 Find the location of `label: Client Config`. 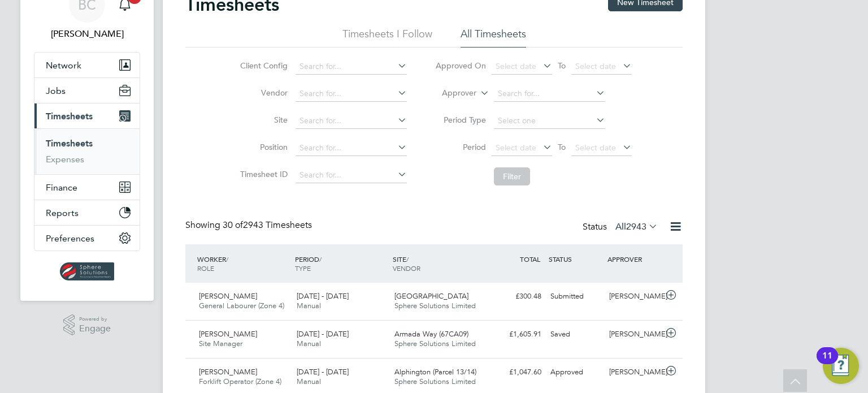

label: Client Config is located at coordinates (262, 66).